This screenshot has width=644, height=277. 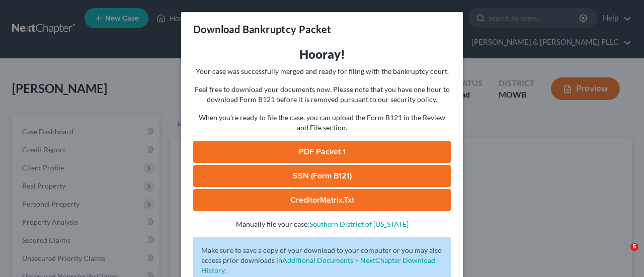 What do you see at coordinates (634, 247) in the screenshot?
I see `span: 5` at bounding box center [634, 247].